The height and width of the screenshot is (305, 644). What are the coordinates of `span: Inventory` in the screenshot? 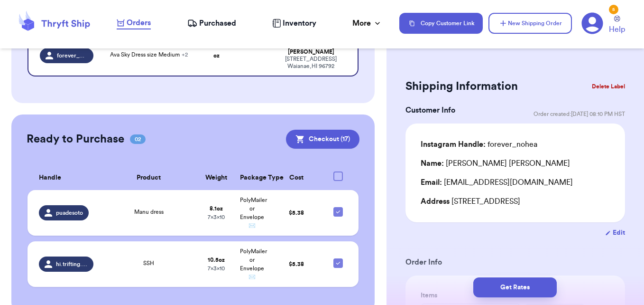 It's located at (299, 24).